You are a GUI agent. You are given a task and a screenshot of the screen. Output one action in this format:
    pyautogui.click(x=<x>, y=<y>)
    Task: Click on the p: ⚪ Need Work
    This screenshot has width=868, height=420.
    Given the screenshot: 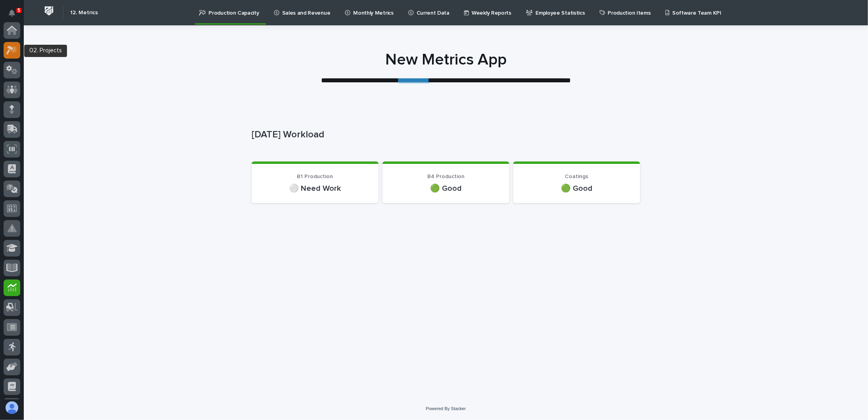 What is the action you would take?
    pyautogui.click(x=315, y=189)
    